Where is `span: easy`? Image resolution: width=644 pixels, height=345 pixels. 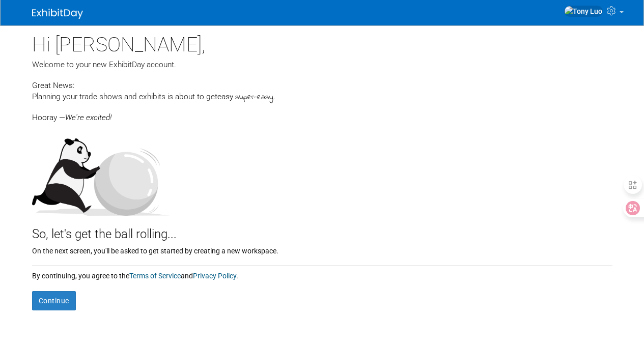 span: easy is located at coordinates (225, 97).